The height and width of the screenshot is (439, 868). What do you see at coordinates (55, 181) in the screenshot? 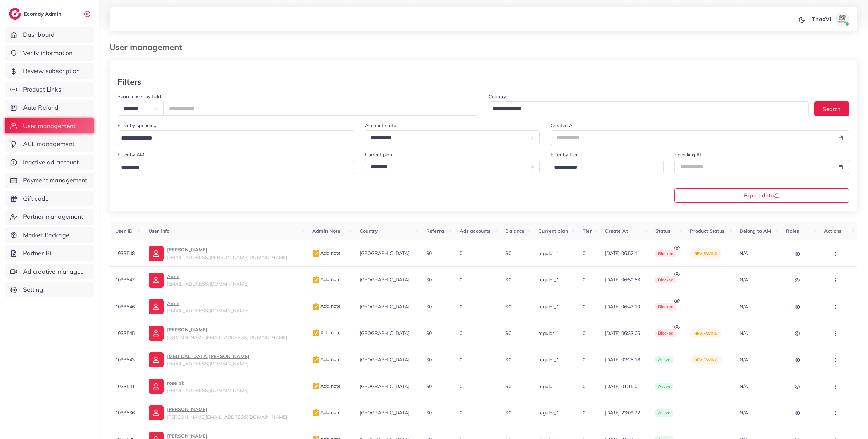
I see `span: Payment management` at bounding box center [55, 181].